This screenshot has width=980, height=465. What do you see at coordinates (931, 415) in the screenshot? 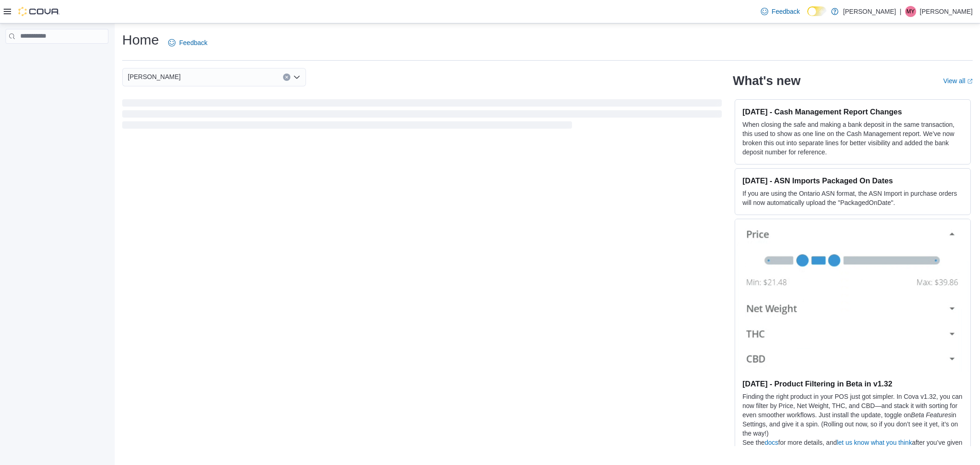
I see `em: Beta Features` at bounding box center [931, 415].